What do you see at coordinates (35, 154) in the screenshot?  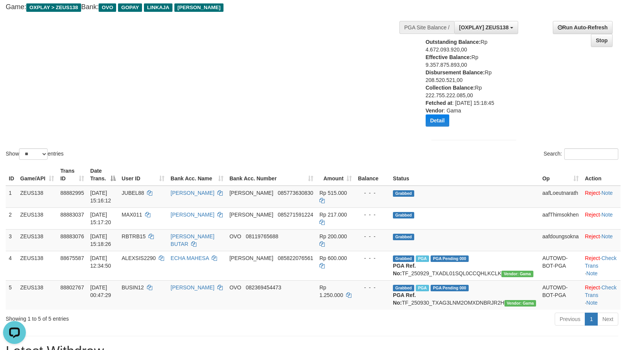 I see `label: Show entries` at bounding box center [35, 154].